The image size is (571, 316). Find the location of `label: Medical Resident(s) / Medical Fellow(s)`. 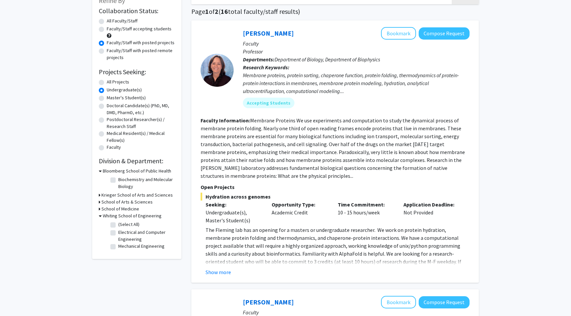

label: Medical Resident(s) / Medical Fellow(s) is located at coordinates (141, 137).